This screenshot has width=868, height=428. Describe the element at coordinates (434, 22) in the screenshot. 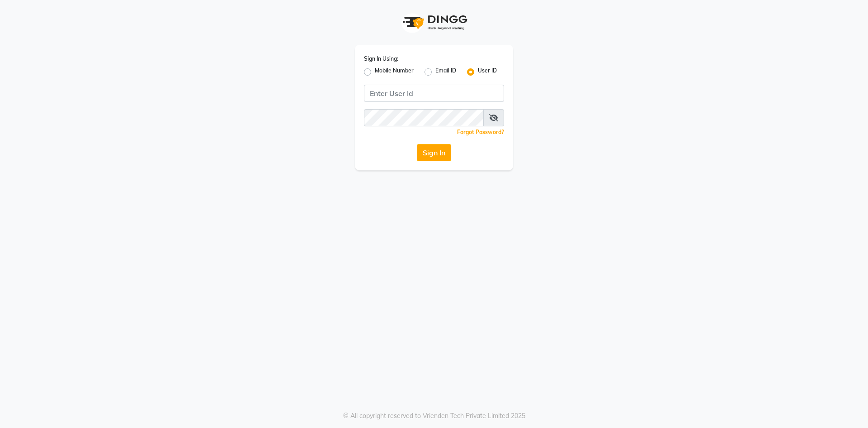

I see `img: logo1.svg` at that location.